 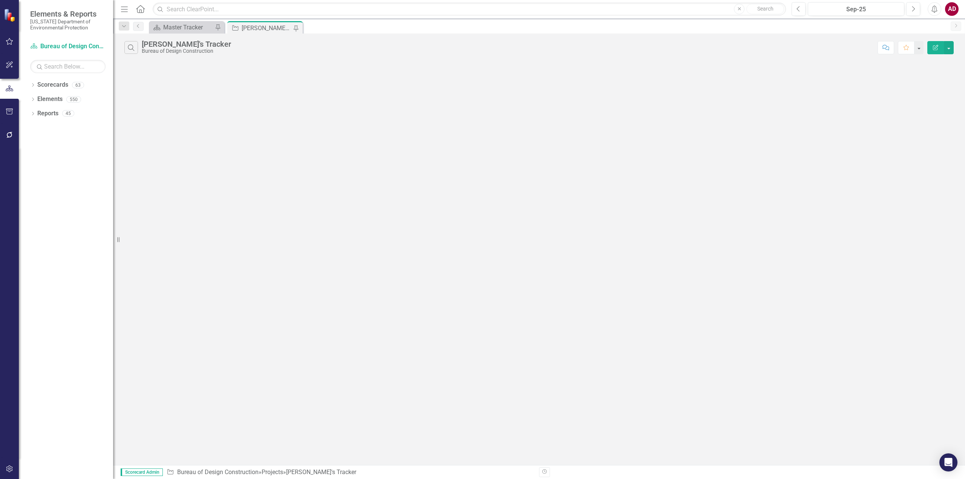 I want to click on a: Reports, so click(x=48, y=113).